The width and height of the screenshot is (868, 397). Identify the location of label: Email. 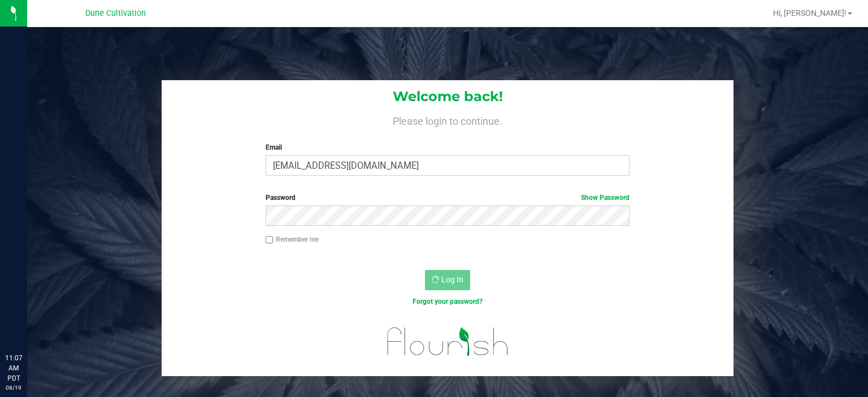
(448, 148).